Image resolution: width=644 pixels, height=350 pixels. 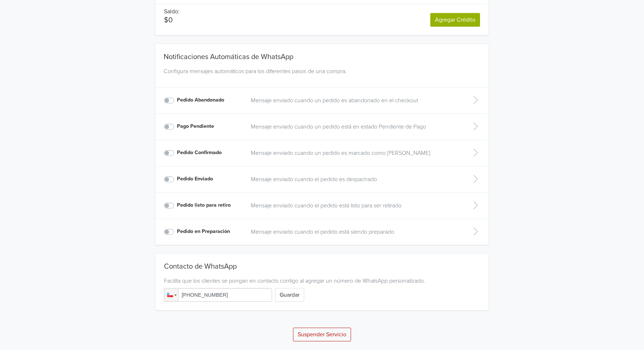 I want to click on div: Configura mensajes automáticos para los diferentes pasos de una compra., so click(x=322, y=76).